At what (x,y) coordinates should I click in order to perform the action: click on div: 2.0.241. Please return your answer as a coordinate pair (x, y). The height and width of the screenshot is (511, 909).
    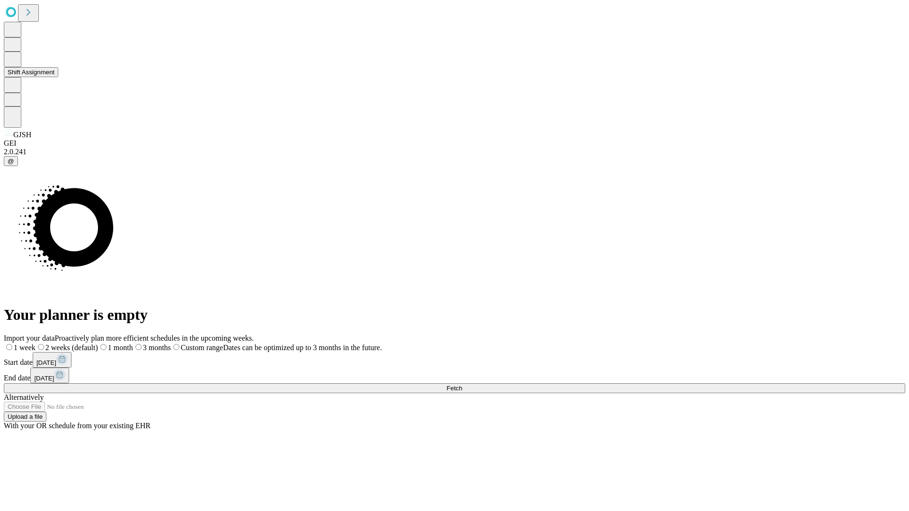
    Looking at the image, I should click on (454, 152).